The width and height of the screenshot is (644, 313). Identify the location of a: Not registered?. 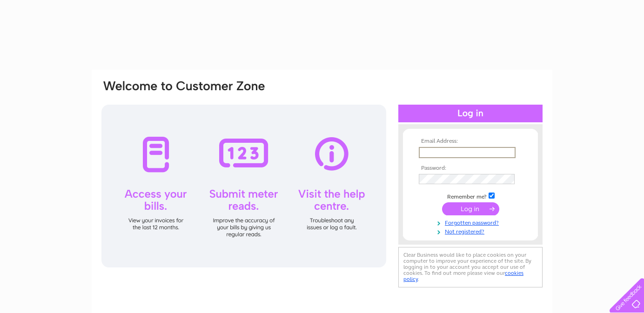
(471, 231).